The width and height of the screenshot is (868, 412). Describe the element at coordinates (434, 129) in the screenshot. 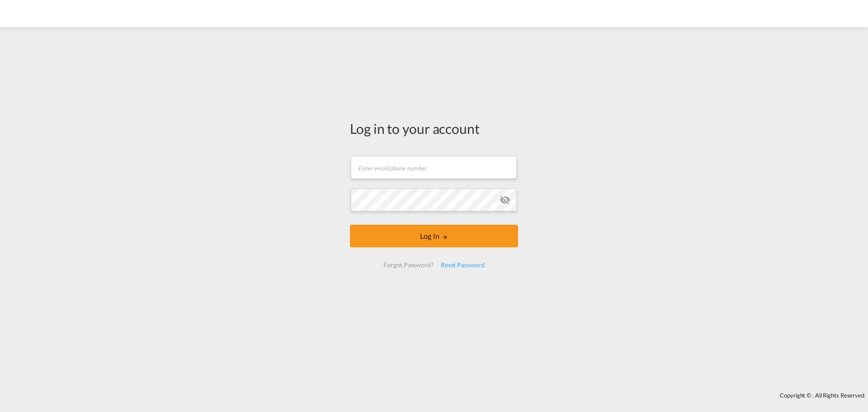

I see `div: Log in to your account` at that location.